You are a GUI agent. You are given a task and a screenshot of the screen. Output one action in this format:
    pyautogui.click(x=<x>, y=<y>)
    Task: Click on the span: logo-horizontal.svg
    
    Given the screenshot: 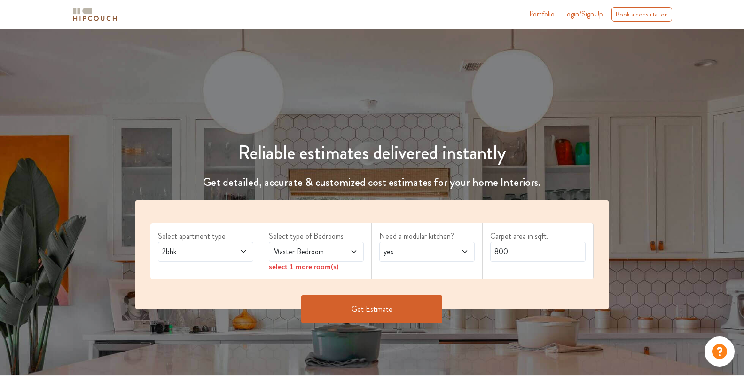 What is the action you would take?
    pyautogui.click(x=95, y=14)
    